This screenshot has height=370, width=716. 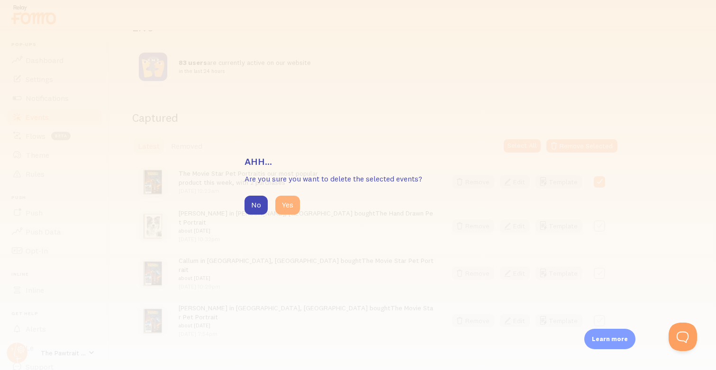 What do you see at coordinates (358, 179) in the screenshot?
I see `p: Are you sure you want to delete the selected events?` at bounding box center [358, 179].